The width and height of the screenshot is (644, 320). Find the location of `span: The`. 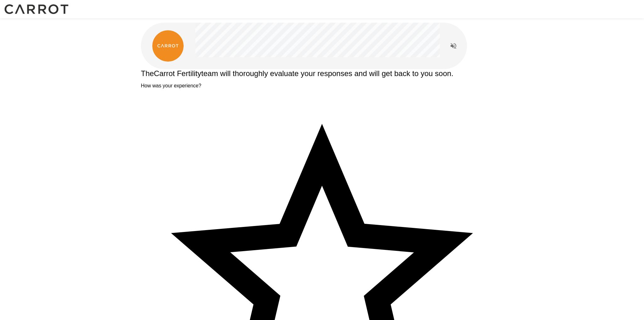

span: The is located at coordinates (147, 73).